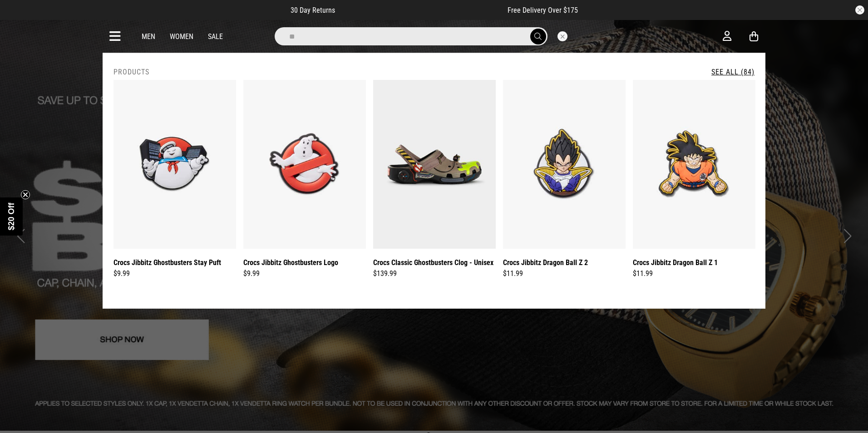 The width and height of the screenshot is (868, 433). I want to click on h2: Products, so click(131, 72).